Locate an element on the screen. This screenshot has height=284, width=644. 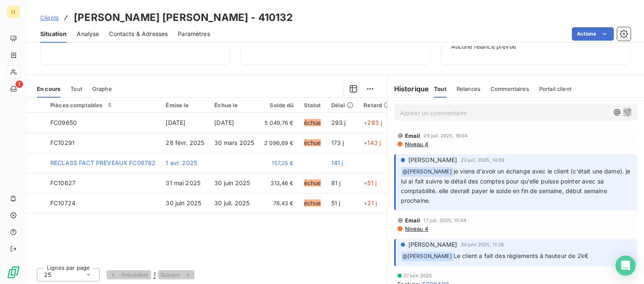
span: Portail client is located at coordinates (556, 89).